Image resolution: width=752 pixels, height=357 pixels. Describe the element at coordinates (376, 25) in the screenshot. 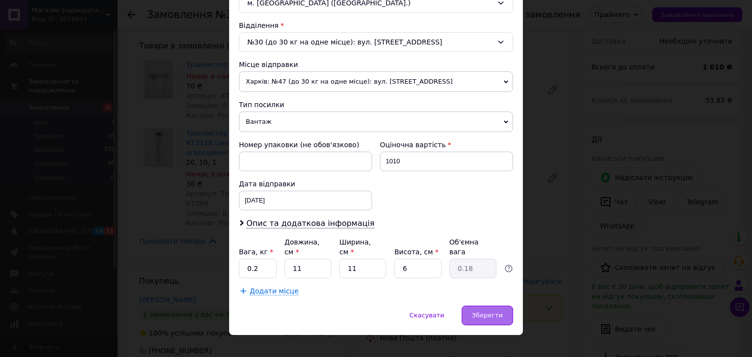

I see `div: Відділення` at that location.